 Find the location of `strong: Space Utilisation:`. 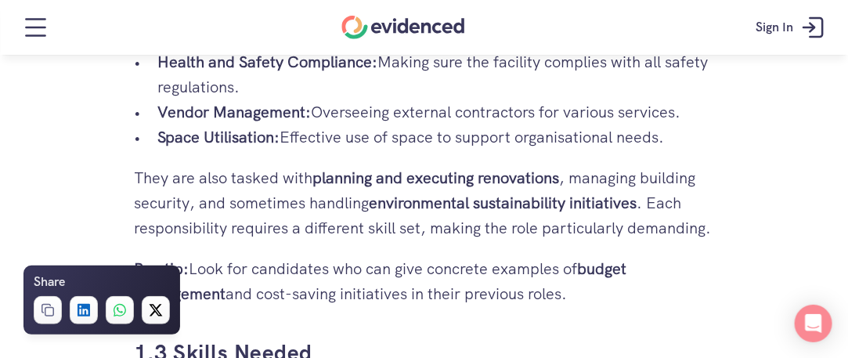

strong: Space Utilisation: is located at coordinates (219, 137).